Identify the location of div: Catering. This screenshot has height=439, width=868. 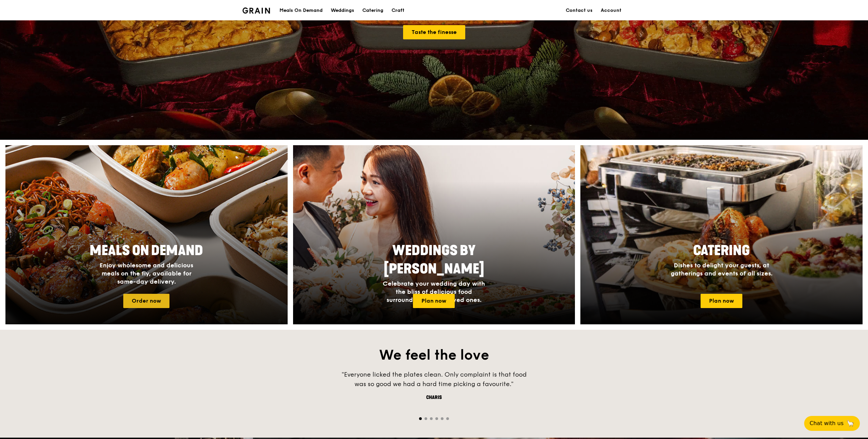
(373, 11).